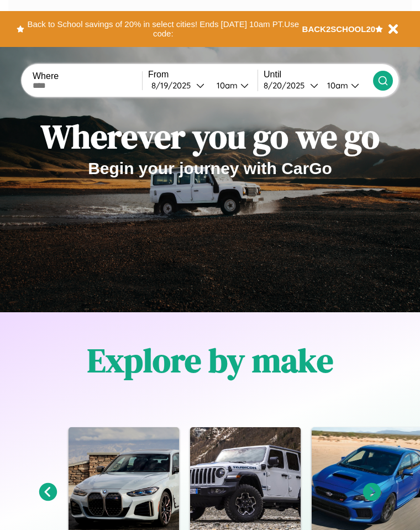 The height and width of the screenshot is (530, 420). I want to click on label: Where, so click(87, 76).